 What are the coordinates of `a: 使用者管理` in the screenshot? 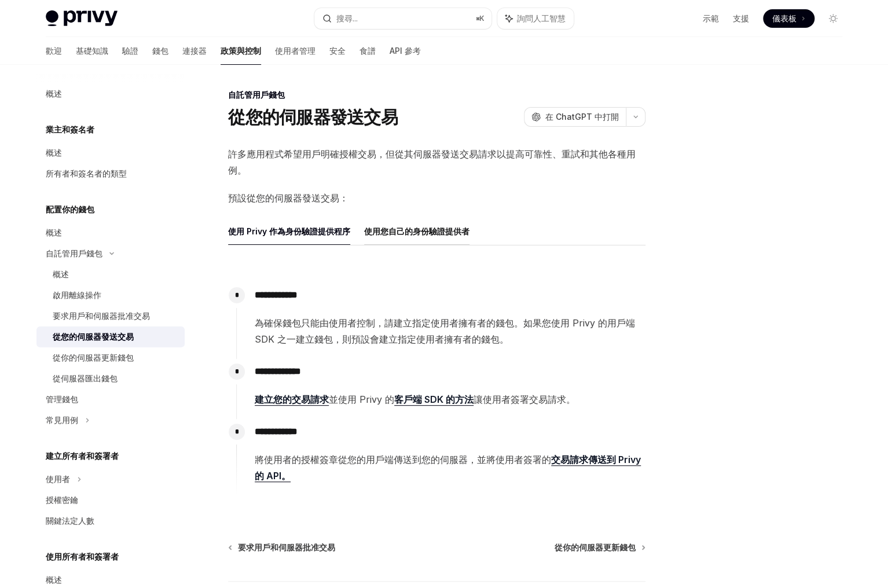 It's located at (296, 51).